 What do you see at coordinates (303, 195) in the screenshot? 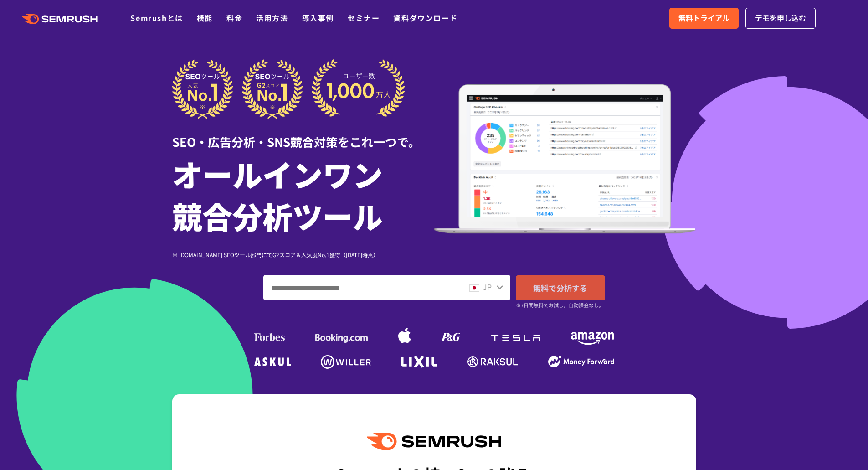
I see `h1: オールインワン 競合分析ツール` at bounding box center [303, 195].